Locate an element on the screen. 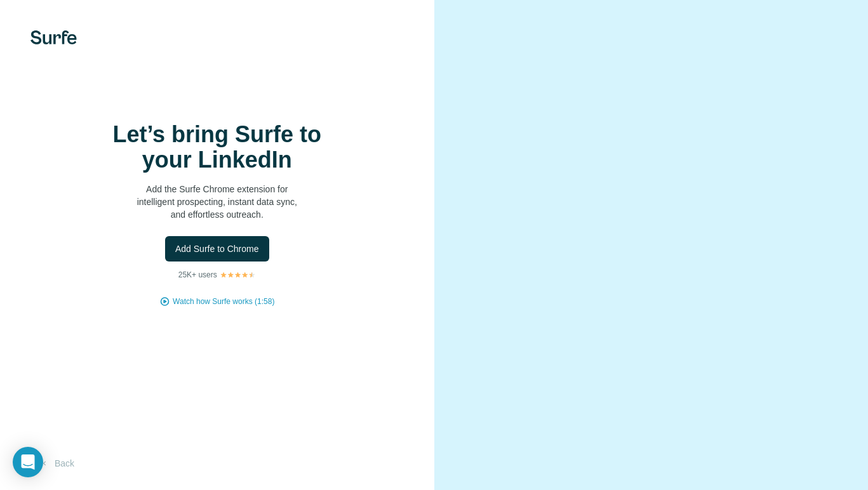 The width and height of the screenshot is (868, 490). div: Open Intercom Messenger is located at coordinates (28, 462).